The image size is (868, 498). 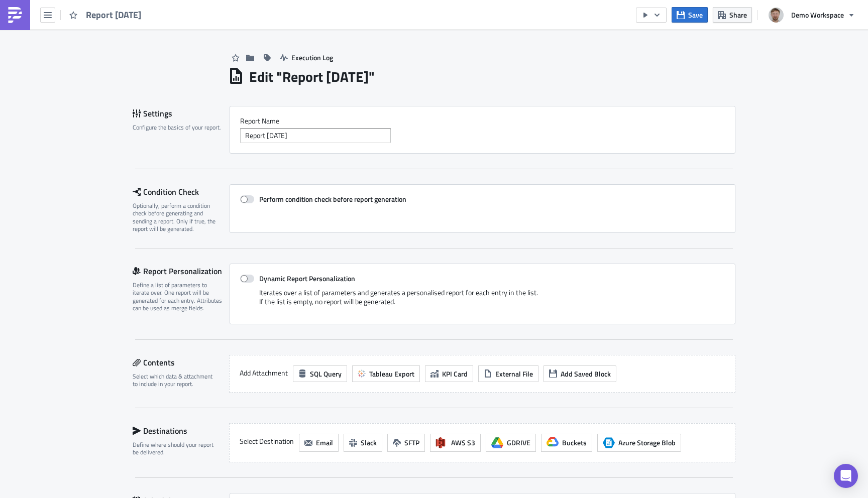 I want to click on button: Add Saved Block, so click(x=579, y=373).